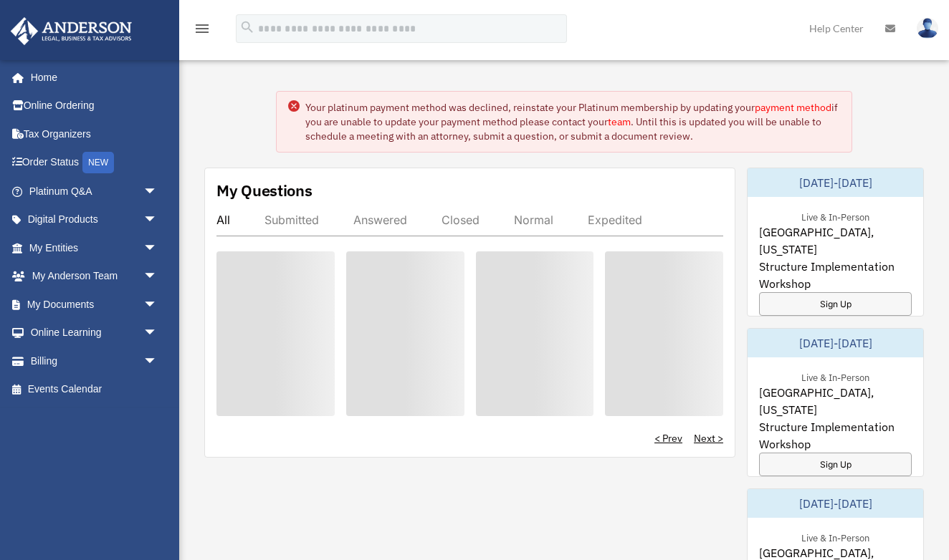 The height and width of the screenshot is (560, 949). I want to click on a: < Prev, so click(668, 438).